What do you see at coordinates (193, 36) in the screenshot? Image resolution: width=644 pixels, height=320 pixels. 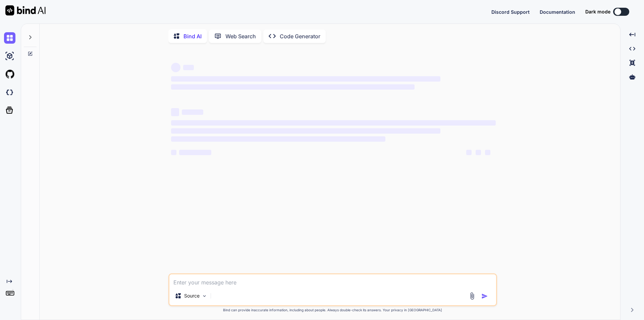 I see `p: Bind AI` at bounding box center [193, 36].